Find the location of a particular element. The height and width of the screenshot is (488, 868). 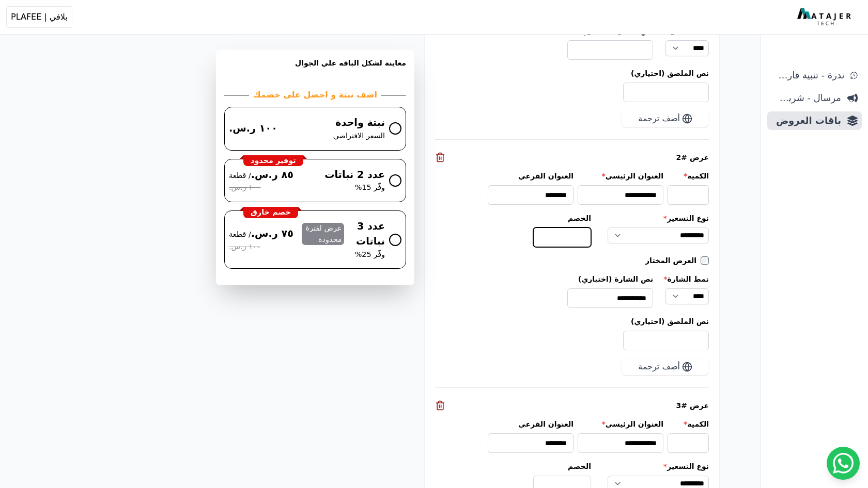

div: توفير محدود is located at coordinates (273, 161).